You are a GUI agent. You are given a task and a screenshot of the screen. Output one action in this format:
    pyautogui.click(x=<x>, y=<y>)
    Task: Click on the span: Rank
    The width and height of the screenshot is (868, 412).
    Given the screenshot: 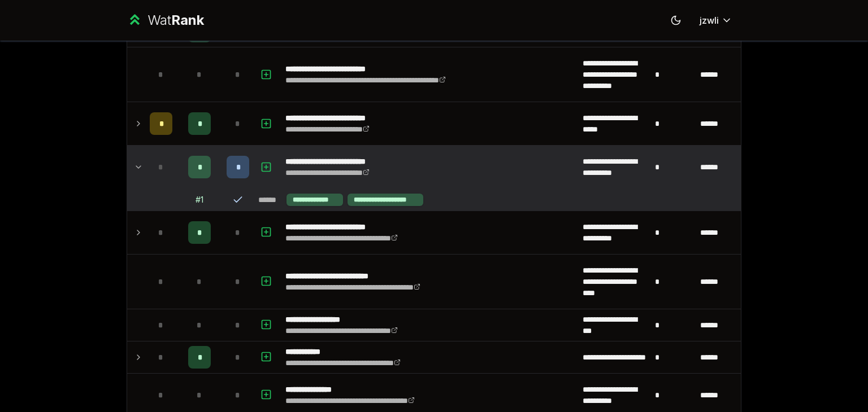 What is the action you would take?
    pyautogui.click(x=188, y=20)
    